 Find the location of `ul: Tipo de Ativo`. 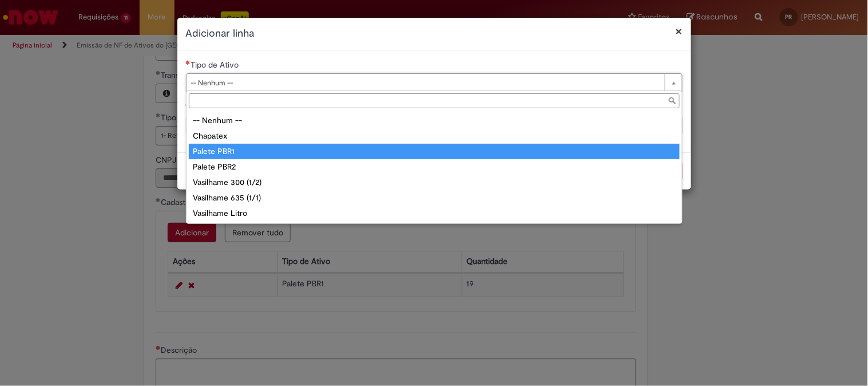

ul: Tipo de Ativo is located at coordinates (434, 167).